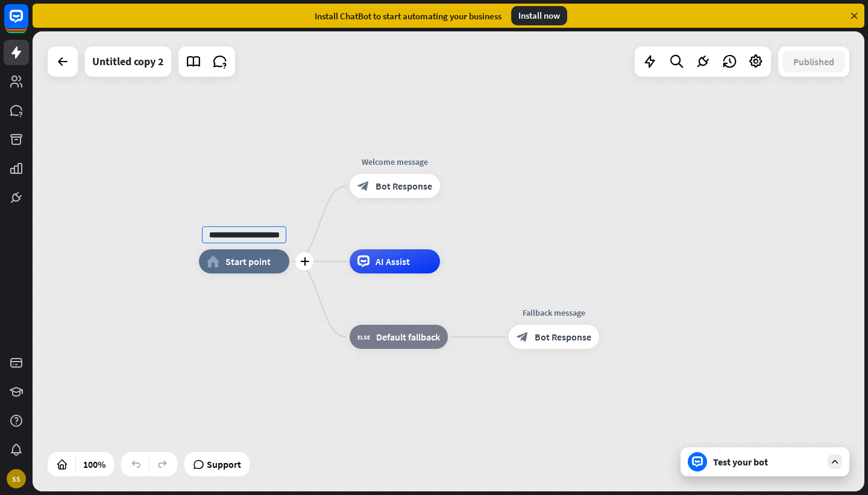  Describe the element at coordinates (128, 61) in the screenshot. I see `div: Untitled copy 2` at that location.